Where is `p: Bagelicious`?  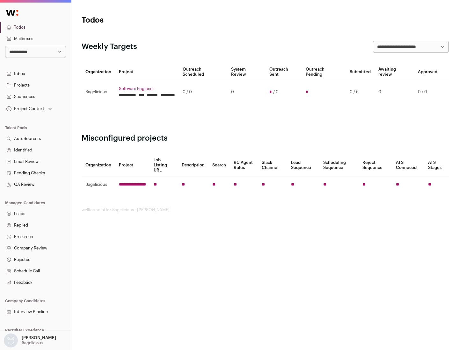
p: Bagelicious is located at coordinates (32, 343).